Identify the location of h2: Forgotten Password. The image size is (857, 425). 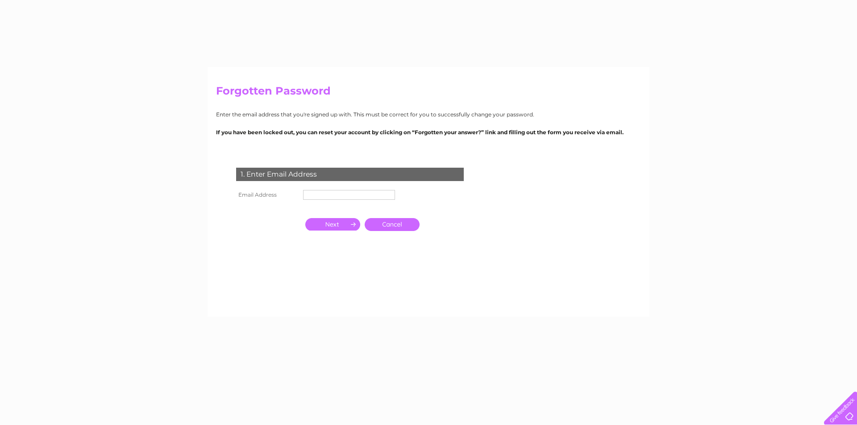
(429, 93).